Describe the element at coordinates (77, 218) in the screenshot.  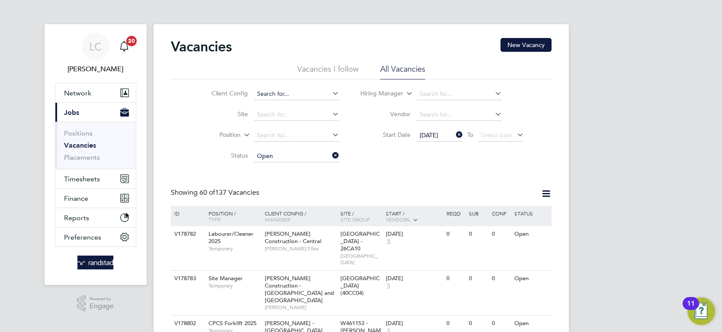
I see `span: Reports` at that location.